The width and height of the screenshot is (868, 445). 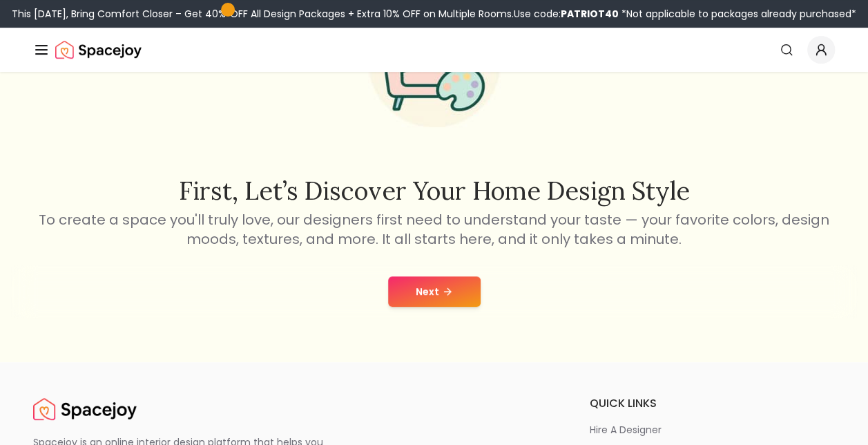 I want to click on a: hire a designer, so click(x=712, y=430).